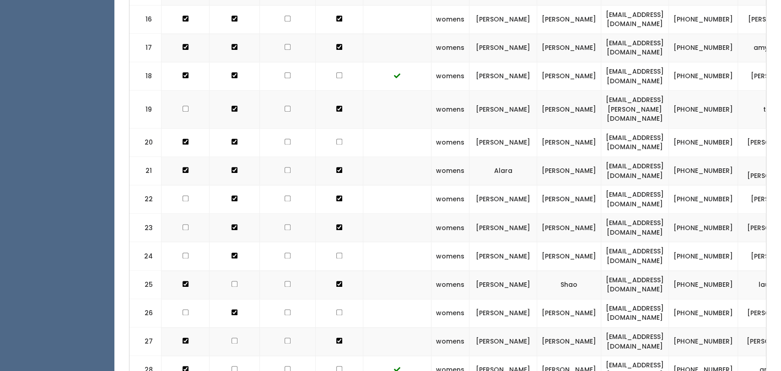  What do you see at coordinates (146, 142) in the screenshot?
I see `td: 20` at bounding box center [146, 142].